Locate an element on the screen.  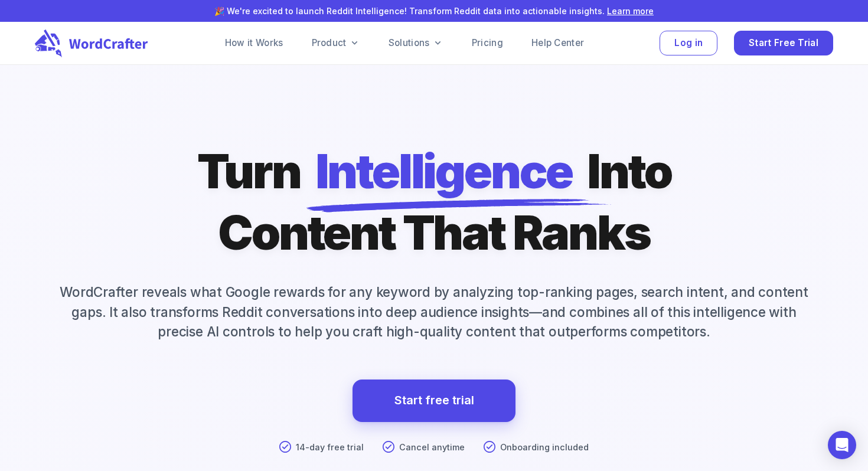
button: Log in is located at coordinates (688, 43).